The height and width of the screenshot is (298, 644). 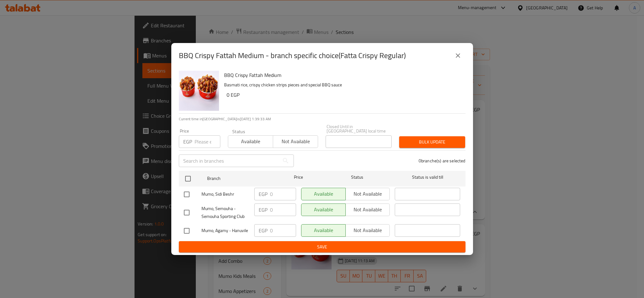 What do you see at coordinates (225, 230) in the screenshot?
I see `span: Mumo, Agamy - Hanuvile` at bounding box center [225, 230].